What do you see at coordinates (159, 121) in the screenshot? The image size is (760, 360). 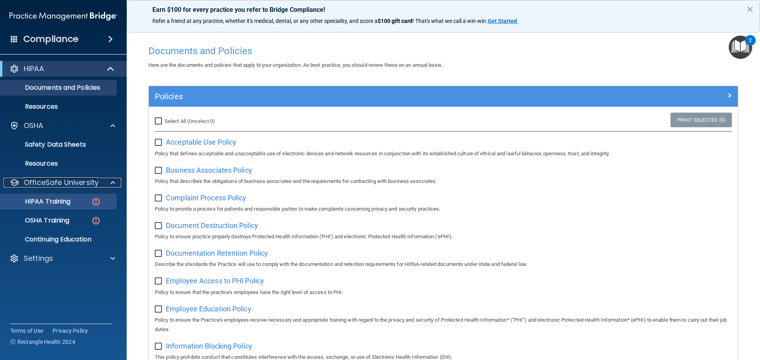 I see `input: Select All (Unselect 0)` at bounding box center [159, 121].